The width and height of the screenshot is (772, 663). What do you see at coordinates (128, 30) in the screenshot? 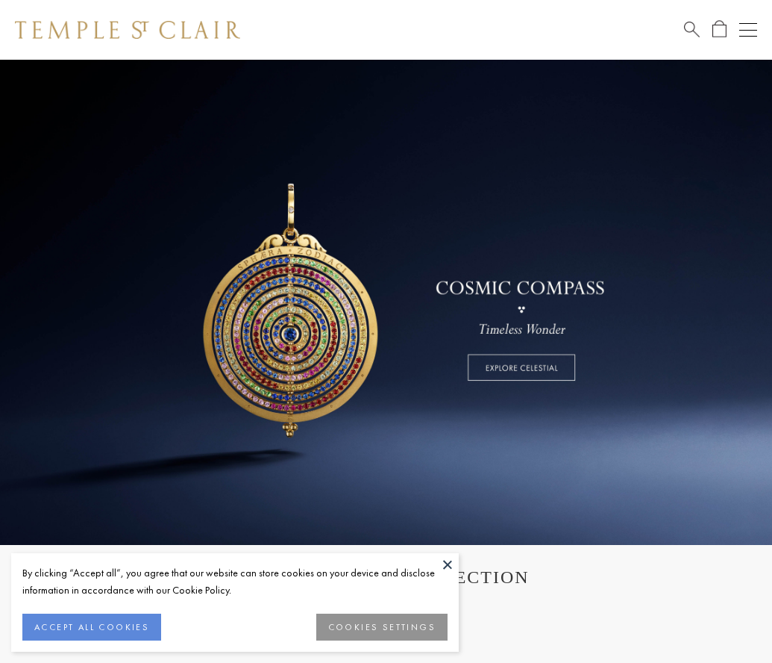
I see `img: Temple St. Clair` at bounding box center [128, 30].